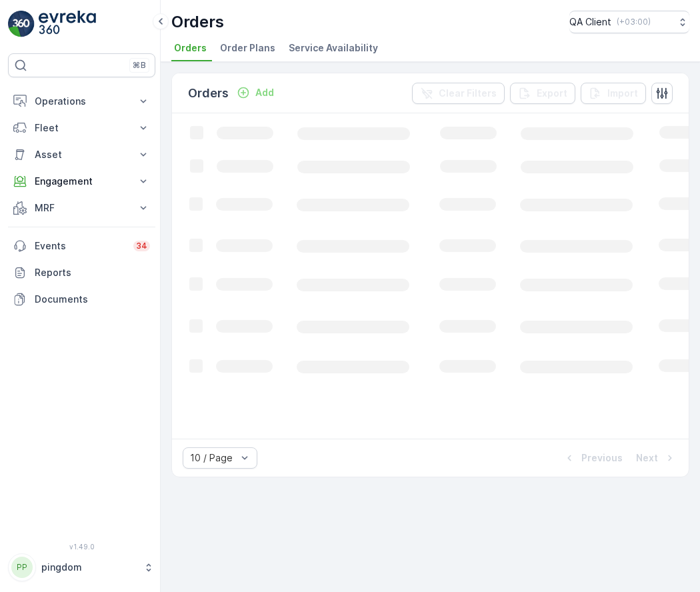 This screenshot has height=592, width=700. What do you see at coordinates (633, 22) in the screenshot?
I see `p: ( +03:00 )` at bounding box center [633, 22].